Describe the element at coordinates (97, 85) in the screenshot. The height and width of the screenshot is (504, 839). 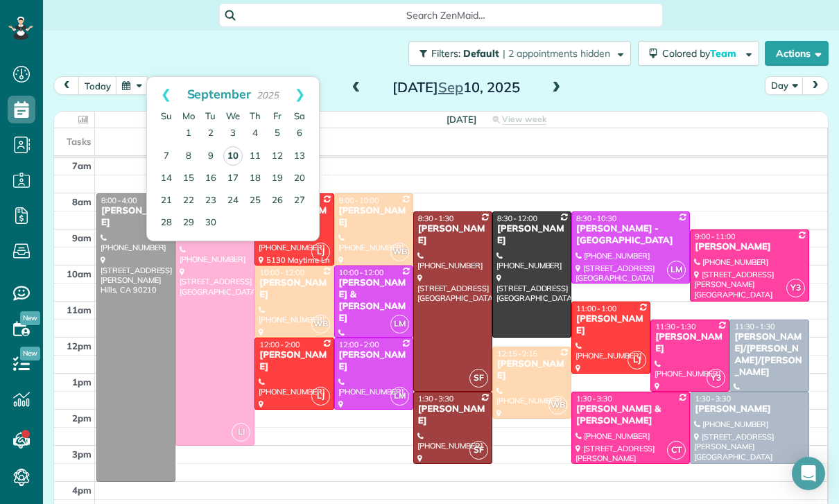
I see `button: today` at that location.